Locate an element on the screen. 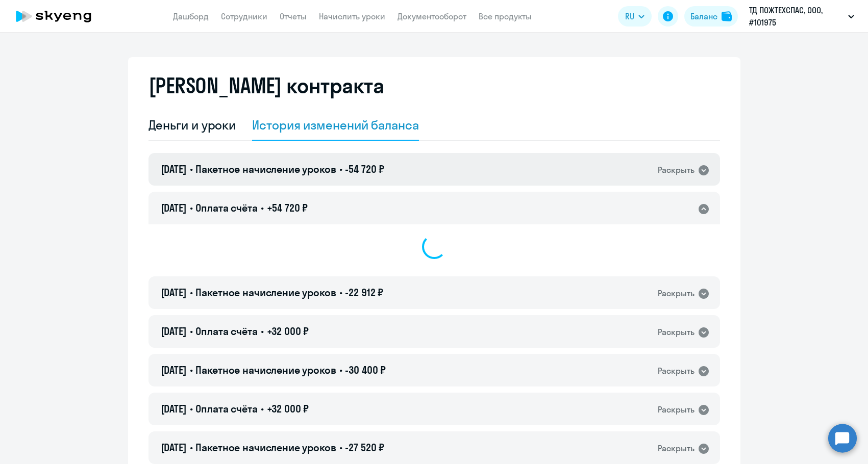 The width and height of the screenshot is (868, 464). span: -30 400 ₽ is located at coordinates (365, 370).